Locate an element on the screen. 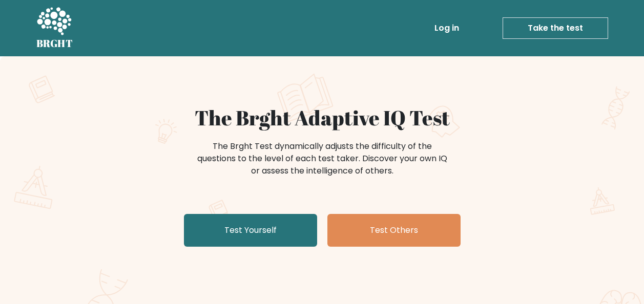  div: The Brght Test dynamically adjusts the difficulty of the questions to the level of each test take... is located at coordinates (322, 159).